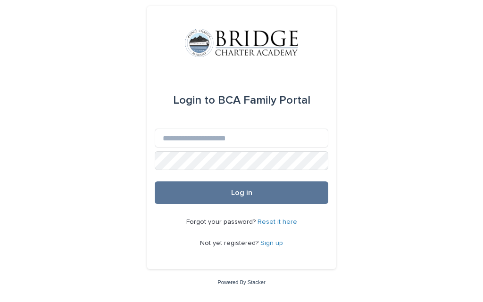 The image size is (483, 302). Describe the element at coordinates (241, 282) in the screenshot. I see `a: Powered By Stacker` at that location.